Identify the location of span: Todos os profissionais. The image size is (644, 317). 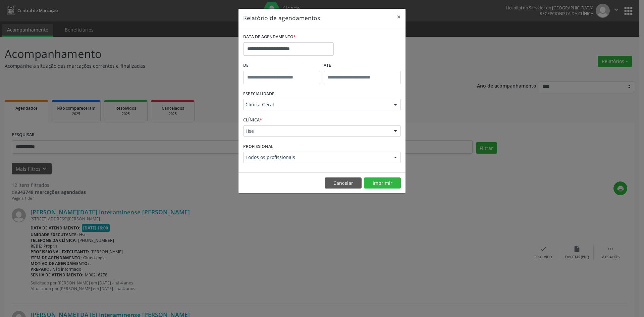
(316, 157).